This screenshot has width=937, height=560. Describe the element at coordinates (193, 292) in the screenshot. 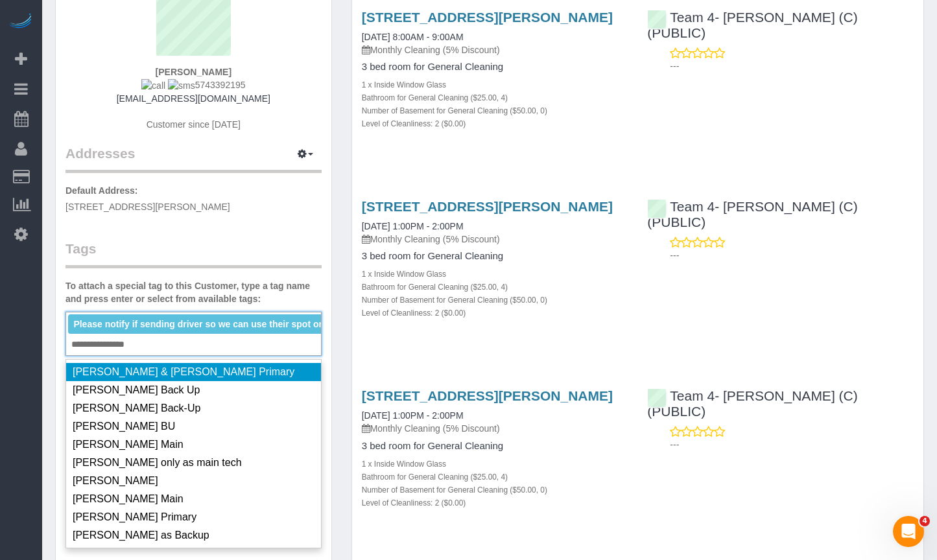

I see `label: To attach a special tag to this Customer, type a tag name and press enter or select from availabl...` at that location.